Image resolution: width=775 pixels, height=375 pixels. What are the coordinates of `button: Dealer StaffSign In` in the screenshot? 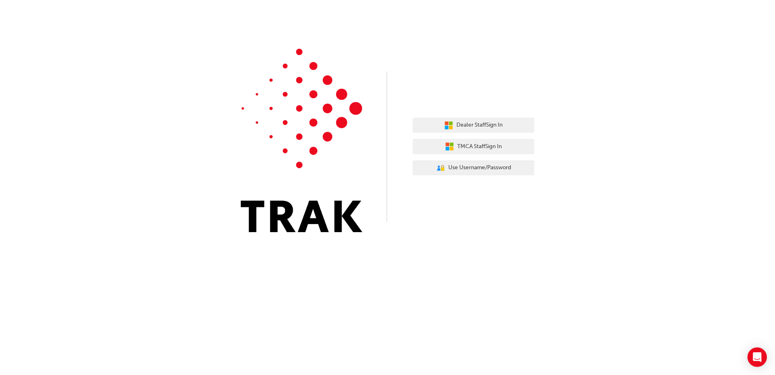 It's located at (473, 125).